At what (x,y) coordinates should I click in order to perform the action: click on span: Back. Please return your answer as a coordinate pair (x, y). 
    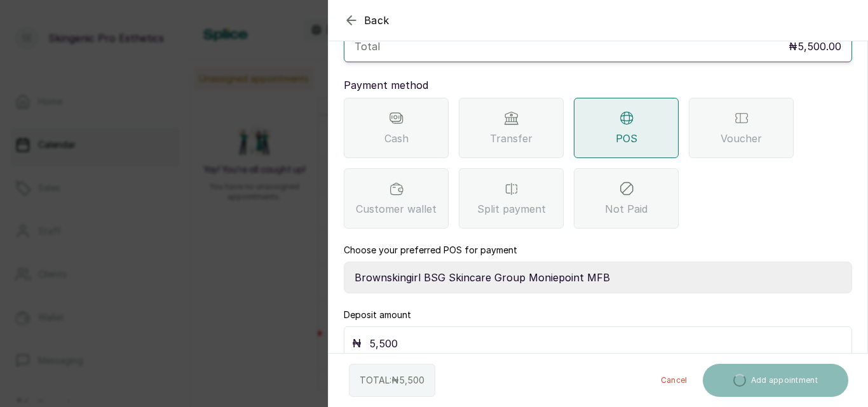
    Looking at the image, I should click on (377, 20).